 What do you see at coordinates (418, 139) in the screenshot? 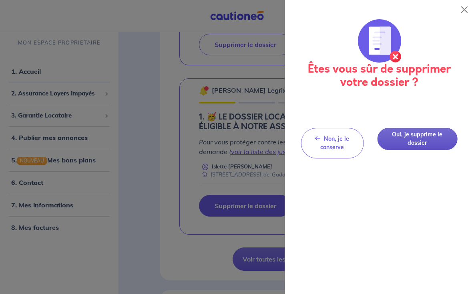
I see `button: Oui, je supprime le dossier` at bounding box center [418, 139].